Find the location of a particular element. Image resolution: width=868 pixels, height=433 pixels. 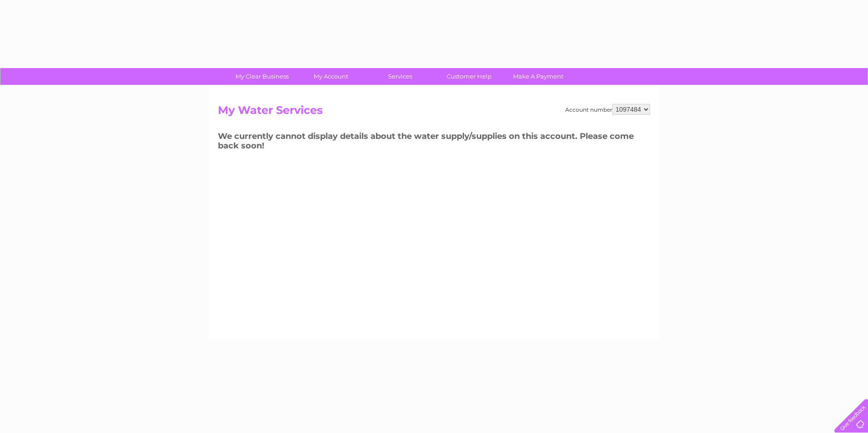

a: Services is located at coordinates (400, 76).